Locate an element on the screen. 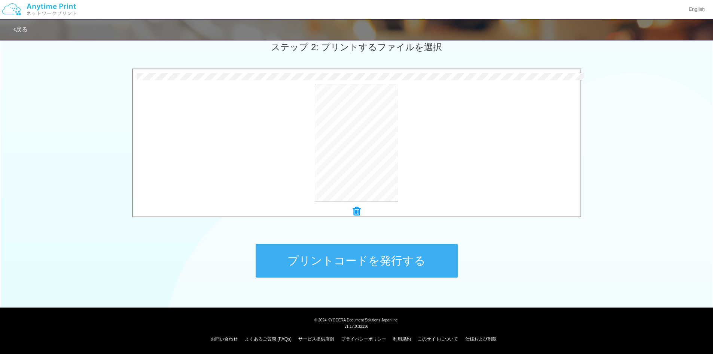  a: よくあるご質問 (FAQs) is located at coordinates (268, 339).